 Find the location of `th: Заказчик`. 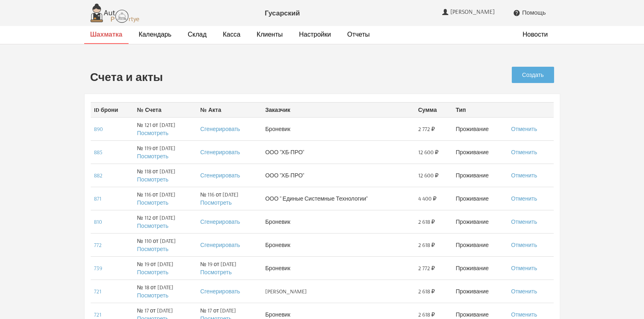

th: Заказчик is located at coordinates (338, 109).